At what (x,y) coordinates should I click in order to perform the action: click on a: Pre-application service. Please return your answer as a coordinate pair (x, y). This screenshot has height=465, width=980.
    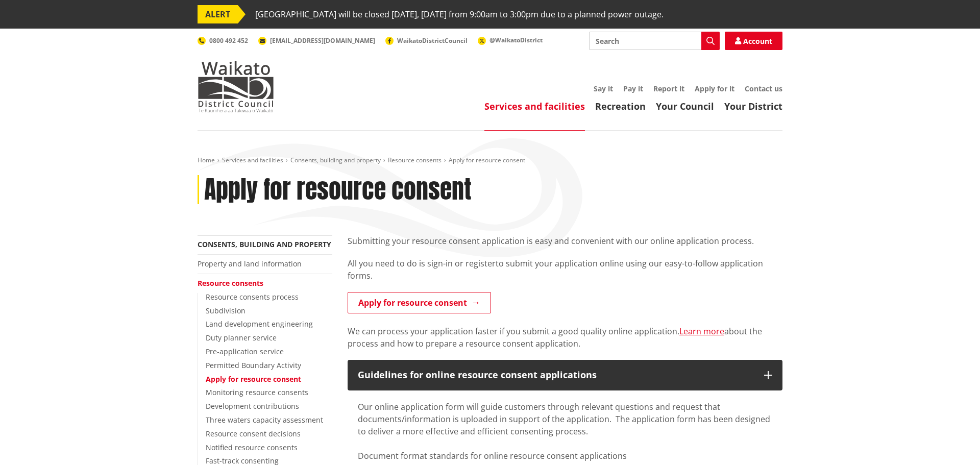
    Looking at the image, I should click on (245, 351).